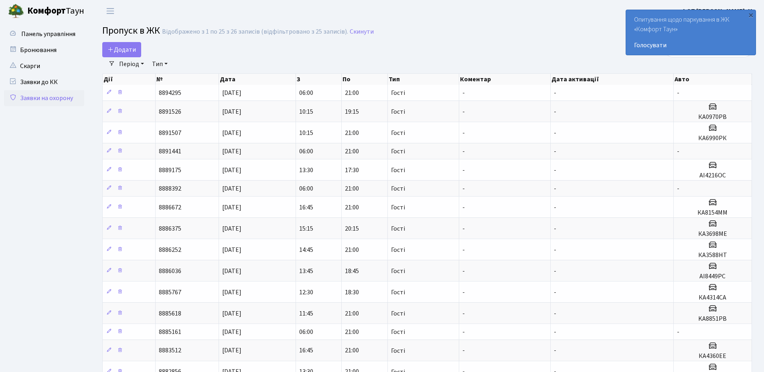  I want to click on a: Заявки на охорону, so click(44, 98).